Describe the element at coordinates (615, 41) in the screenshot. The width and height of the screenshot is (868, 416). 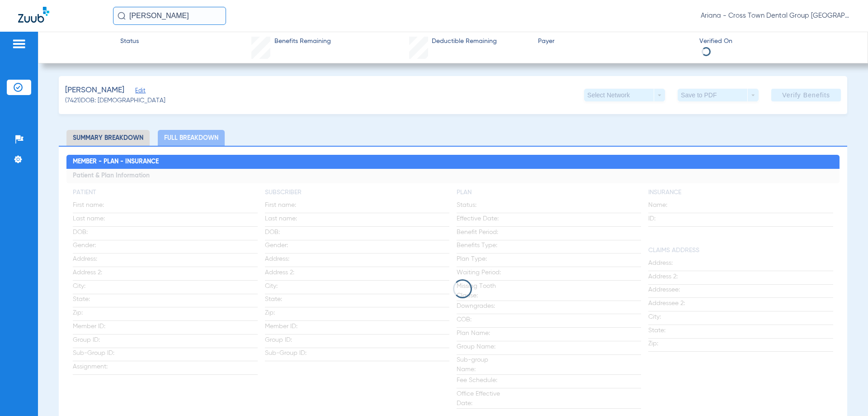
I see `span: Payer` at that location.